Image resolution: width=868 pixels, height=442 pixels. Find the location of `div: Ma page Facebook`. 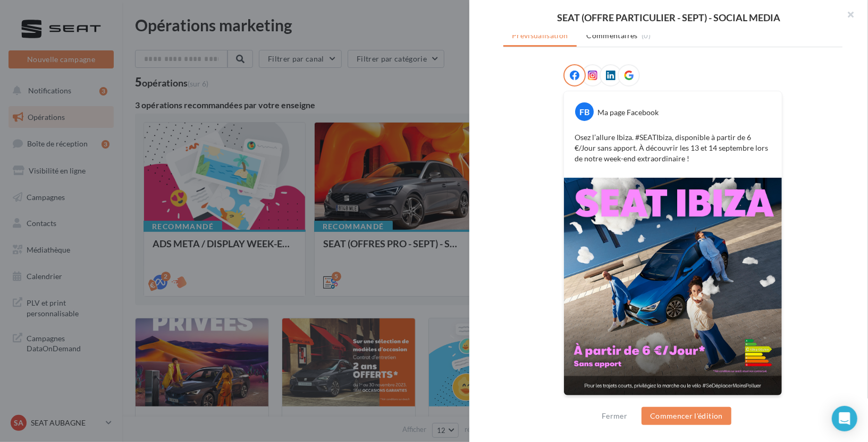

div: Ma page Facebook is located at coordinates (628, 113).